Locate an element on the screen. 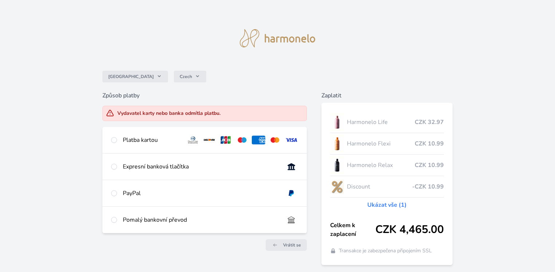 The width and height of the screenshot is (555, 272). img: maestro.svg is located at coordinates (242, 140).